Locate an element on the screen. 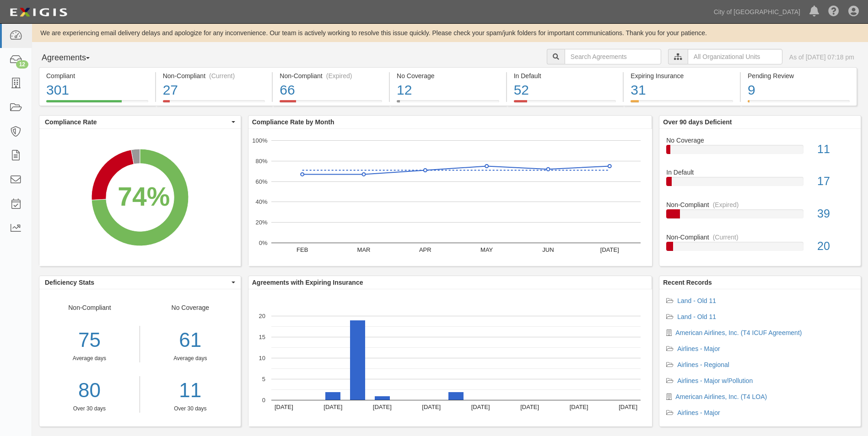  text: 20 is located at coordinates (261, 316).